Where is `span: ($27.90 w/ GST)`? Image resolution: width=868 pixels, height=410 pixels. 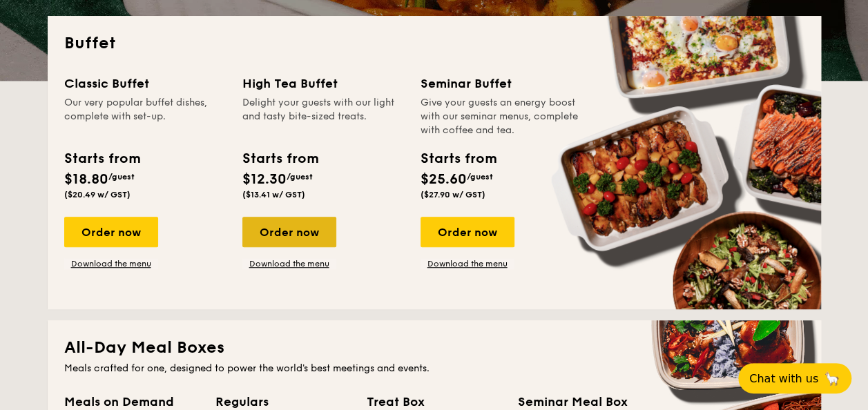
span: ($27.90 w/ GST) is located at coordinates (453, 195).